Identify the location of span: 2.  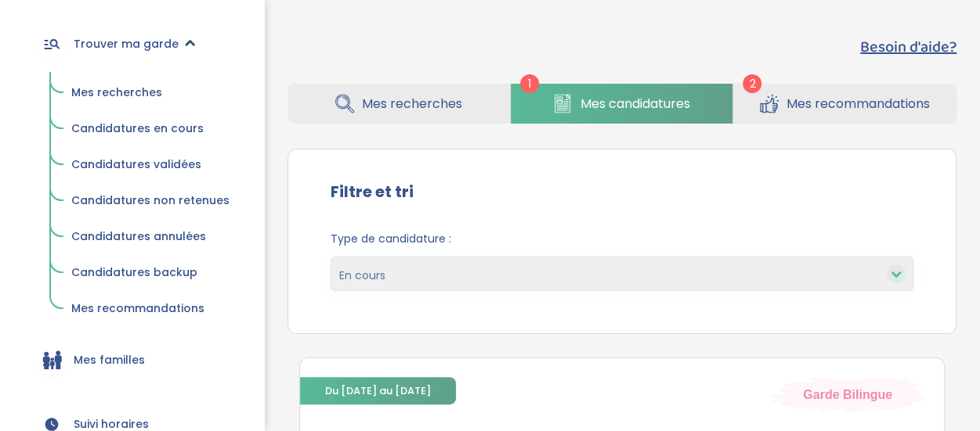
(752, 83).